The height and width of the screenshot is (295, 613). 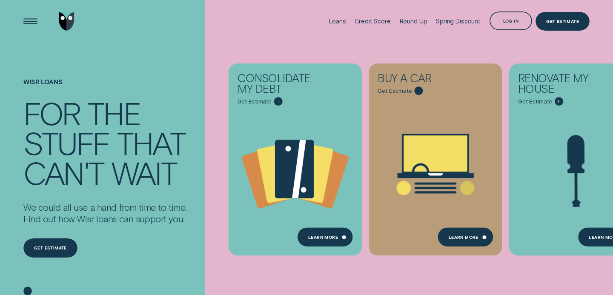 I want to click on p: We could all use a hand from time to time. Find out how Wisr loans can support you., so click(x=105, y=213).